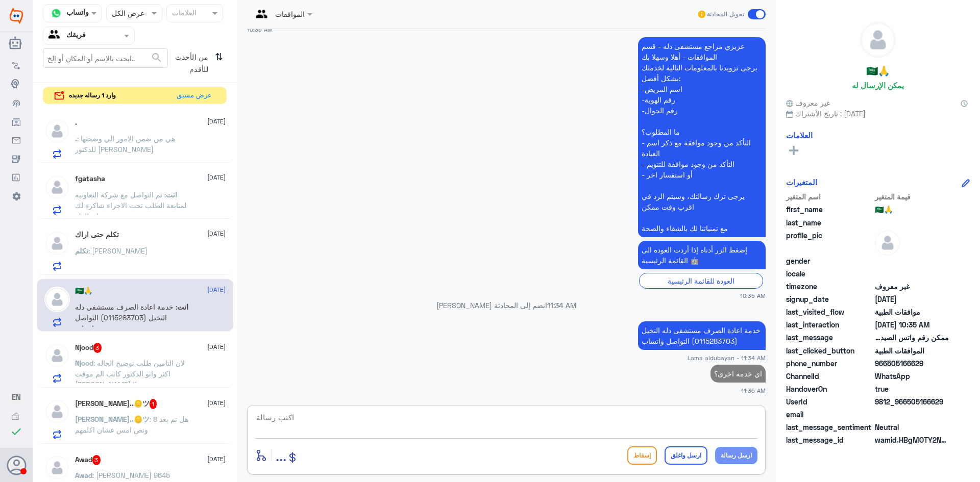 This screenshot has height=482, width=980. Describe the element at coordinates (801, 182) in the screenshot. I see `h6: المتغيرات` at that location.